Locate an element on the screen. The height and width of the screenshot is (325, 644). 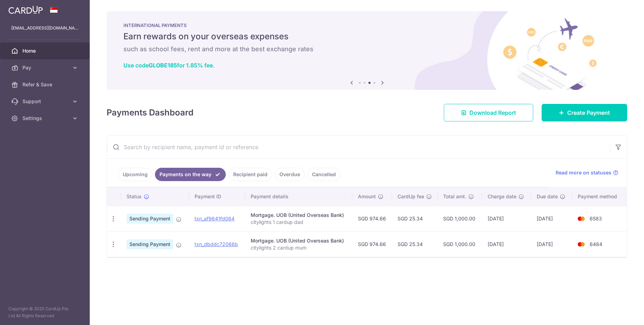
h6: such as school fees, rent and more at the best exchange rates is located at coordinates (367, 49).